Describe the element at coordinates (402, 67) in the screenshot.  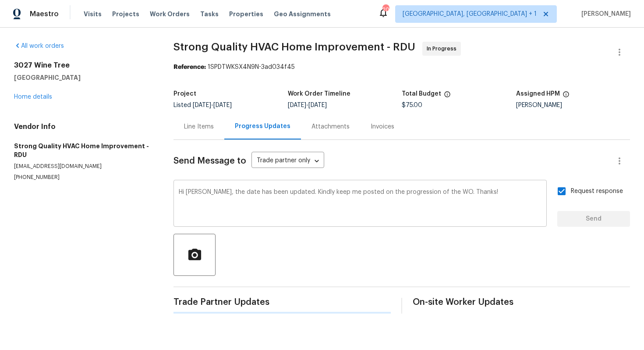
I see `div: 1SPDTWKSX4N9N-3ad034f45` at that location.